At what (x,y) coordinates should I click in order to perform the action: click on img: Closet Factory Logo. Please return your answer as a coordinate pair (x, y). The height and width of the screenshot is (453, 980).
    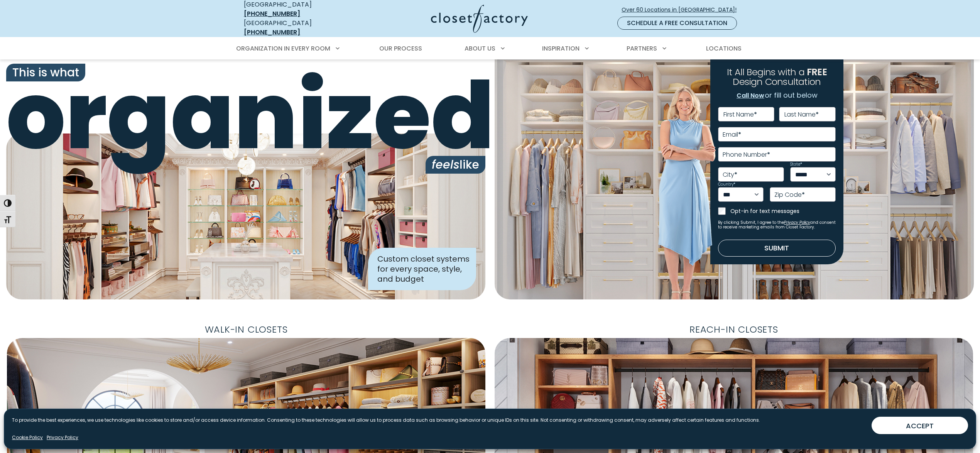
    Looking at the image, I should click on (479, 19).